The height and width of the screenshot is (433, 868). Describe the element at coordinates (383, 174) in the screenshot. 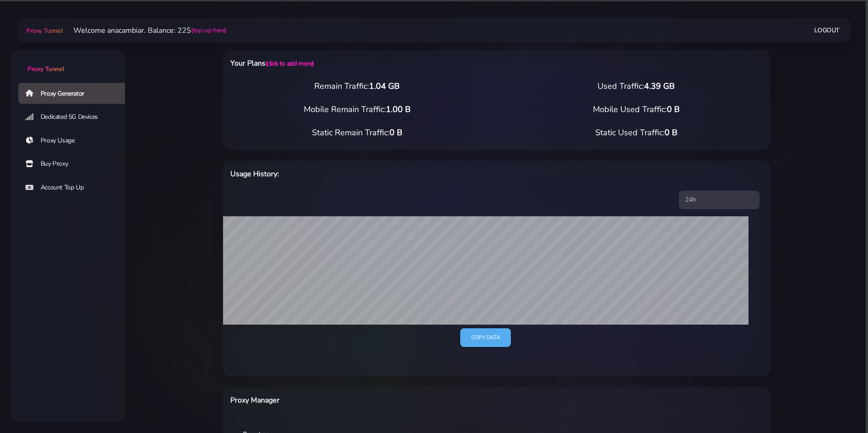

I see `h6: Usage History:` at that location.